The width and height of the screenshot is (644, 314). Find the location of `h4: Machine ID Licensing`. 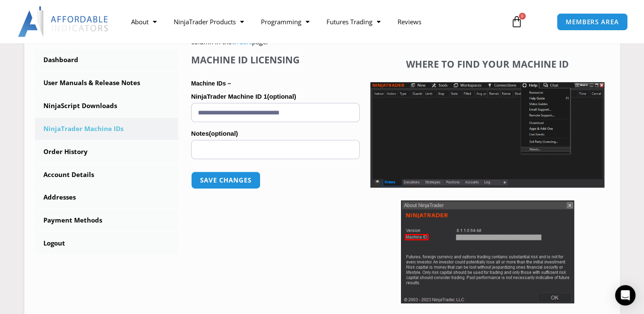

h4: Machine ID Licensing is located at coordinates (276, 60).